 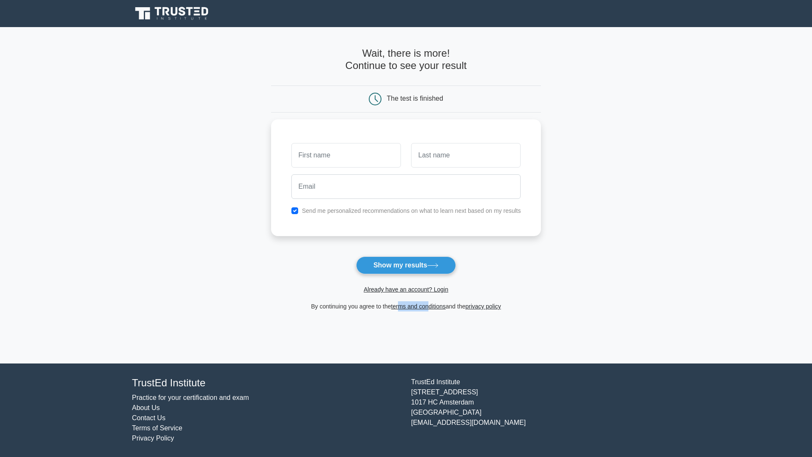 I want to click on h4: TrustEd Institute, so click(x=266, y=383).